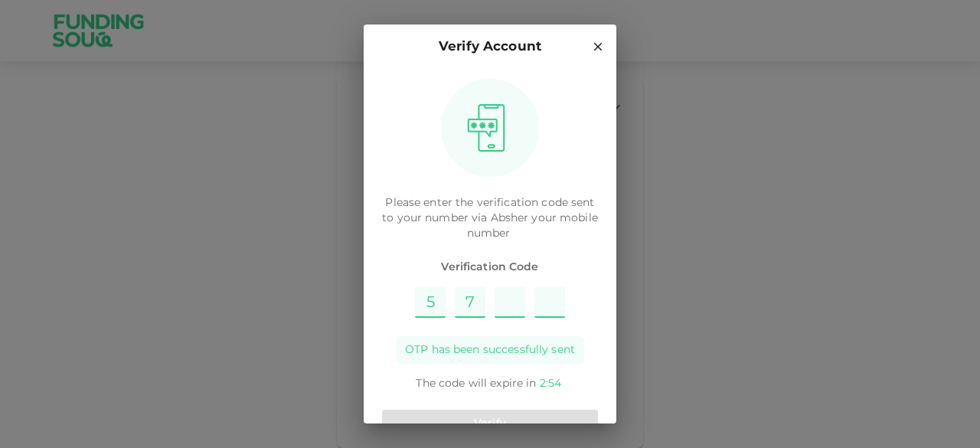 This screenshot has width=980, height=448. What do you see at coordinates (490, 218) in the screenshot?
I see `p: Please enter the verification code sent to your number via Absher` at bounding box center [490, 218].